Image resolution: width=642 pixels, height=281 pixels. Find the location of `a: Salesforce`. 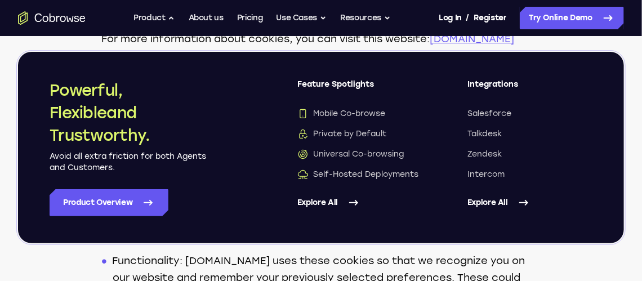

a: Salesforce is located at coordinates (530, 114).